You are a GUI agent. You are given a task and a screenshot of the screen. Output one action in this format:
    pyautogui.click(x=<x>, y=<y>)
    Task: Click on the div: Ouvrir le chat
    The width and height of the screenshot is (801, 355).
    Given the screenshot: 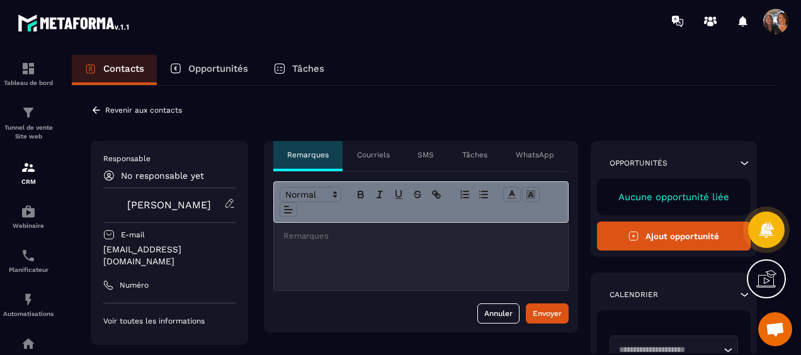 What is the action you would take?
    pyautogui.click(x=776, y=330)
    